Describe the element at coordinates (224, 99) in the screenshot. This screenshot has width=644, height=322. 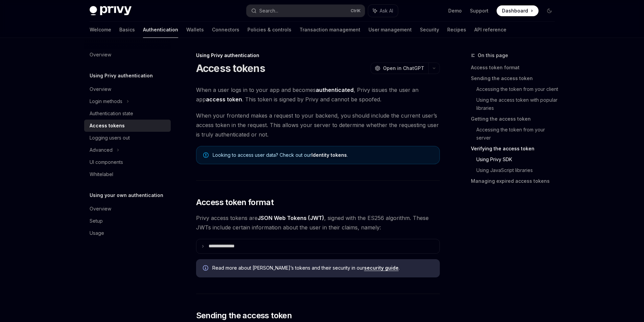
I see `strong: access token` at that location.